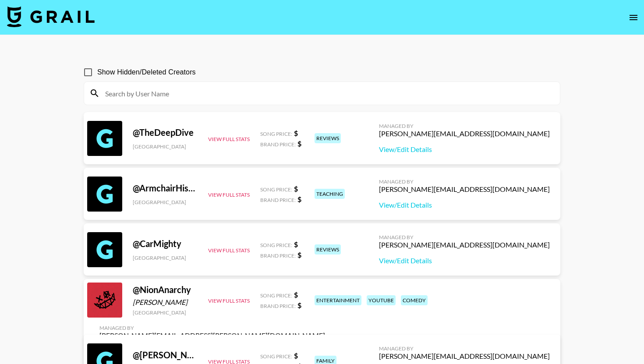 Image resolution: width=644 pixels, height=364 pixels. Describe the element at coordinates (165, 132) in the screenshot. I see `div: @ TheDeepDive` at that location.